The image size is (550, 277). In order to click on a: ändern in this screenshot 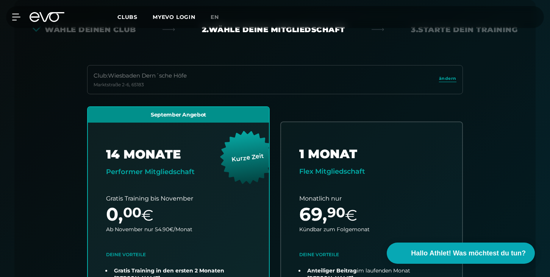, I will do `click(447, 80)`.